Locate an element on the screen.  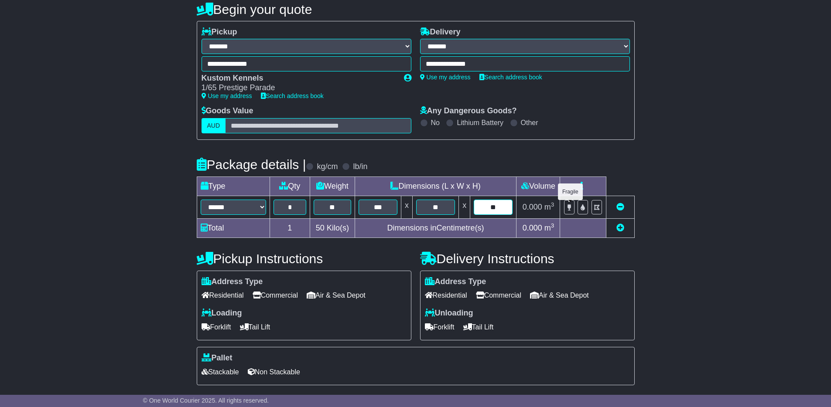
h4: Begin your quote is located at coordinates (416, 9).